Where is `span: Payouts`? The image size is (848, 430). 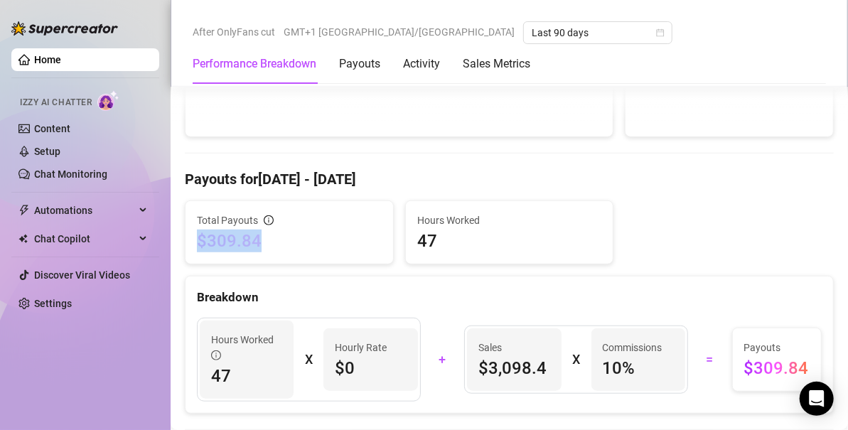
span: Payouts is located at coordinates (777, 347).